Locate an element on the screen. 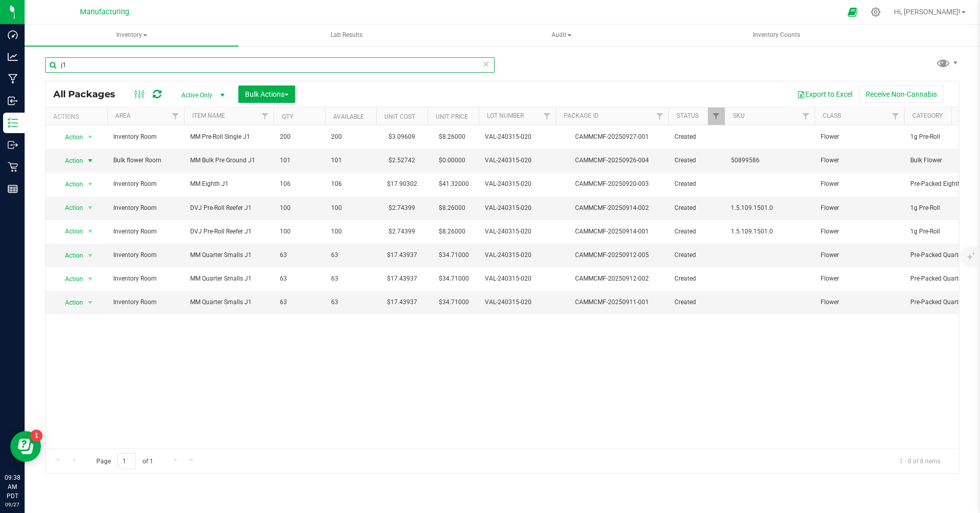 Image resolution: width=980 pixels, height=513 pixels. inline-svg: Manufacturing is located at coordinates (13, 79).